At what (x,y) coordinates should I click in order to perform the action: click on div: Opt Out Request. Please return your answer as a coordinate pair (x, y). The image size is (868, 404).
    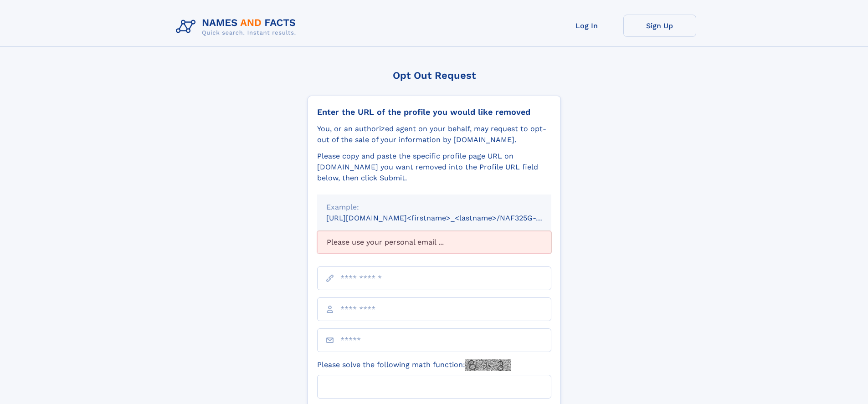
    Looking at the image, I should click on (434, 75).